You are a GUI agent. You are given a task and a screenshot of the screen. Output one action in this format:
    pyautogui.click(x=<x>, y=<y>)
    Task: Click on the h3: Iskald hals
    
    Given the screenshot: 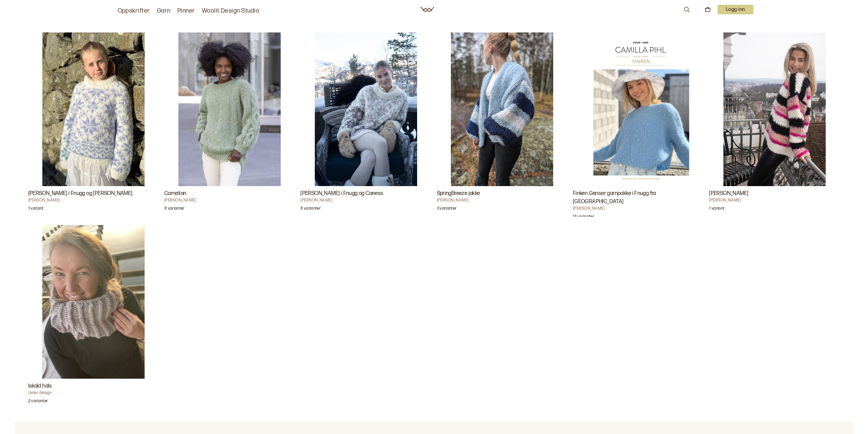 What is the action you would take?
    pyautogui.click(x=94, y=386)
    